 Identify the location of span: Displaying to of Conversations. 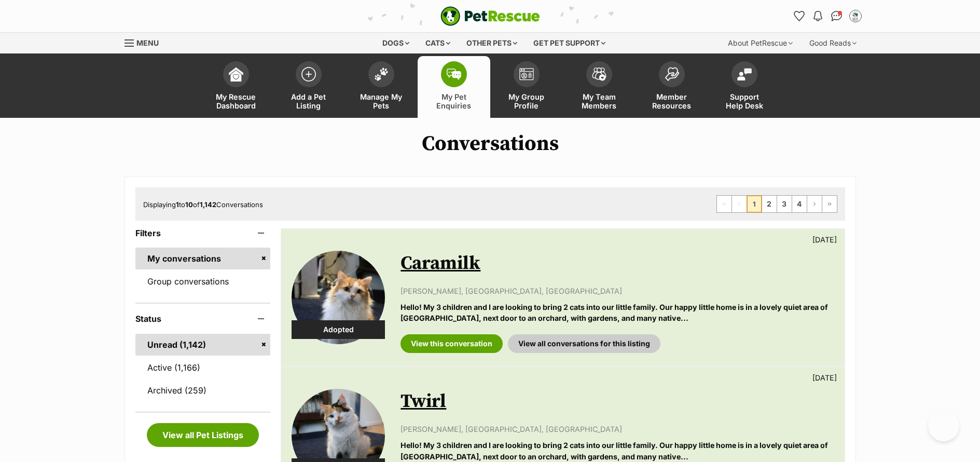
(203, 204).